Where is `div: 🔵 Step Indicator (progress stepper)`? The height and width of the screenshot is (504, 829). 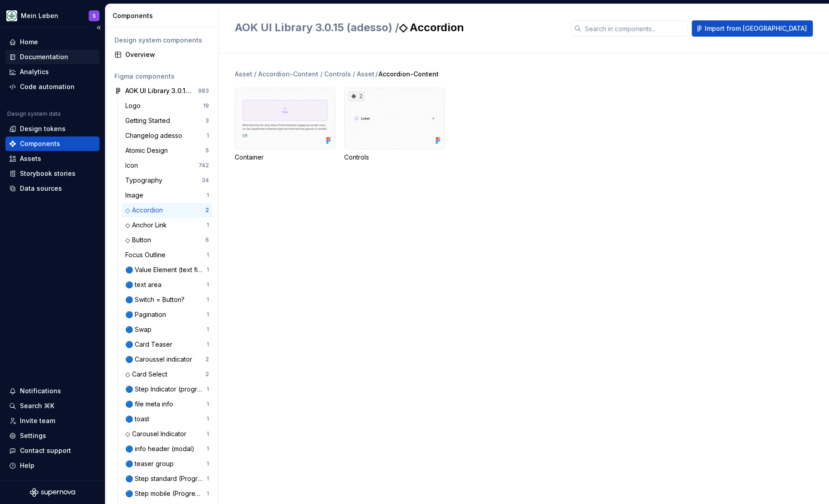
div: 🔵 Step Indicator (progress stepper) is located at coordinates (166, 389).